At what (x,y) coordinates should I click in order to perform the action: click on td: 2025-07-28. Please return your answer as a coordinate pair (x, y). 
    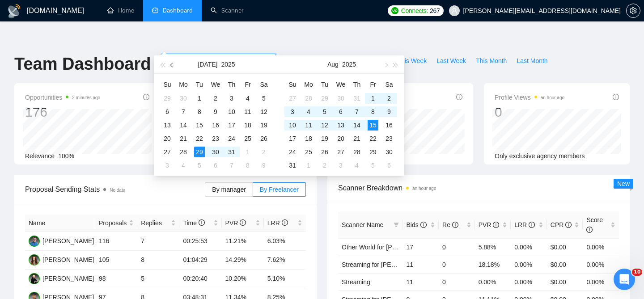
    Looking at the image, I should click on (309, 99).